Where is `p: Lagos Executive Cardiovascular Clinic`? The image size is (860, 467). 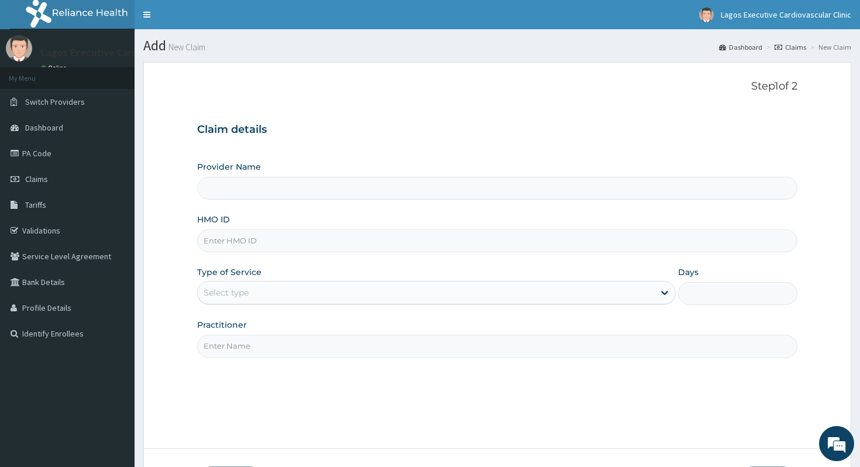 p: Lagos Executive Cardiovascular Clinic is located at coordinates (125, 53).